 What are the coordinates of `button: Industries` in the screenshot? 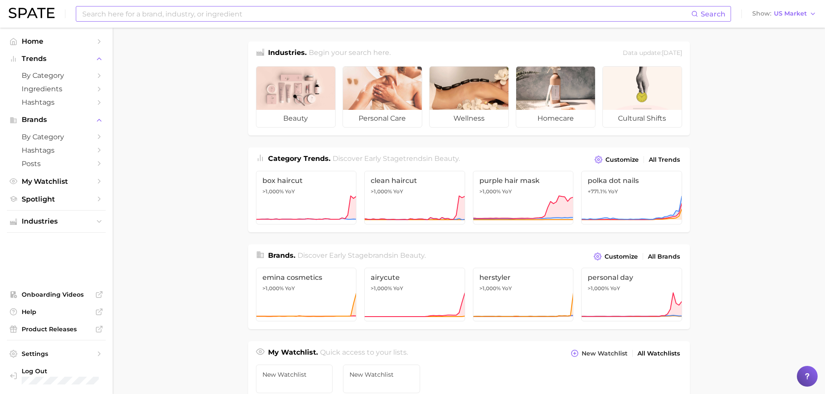 It's located at (56, 222).